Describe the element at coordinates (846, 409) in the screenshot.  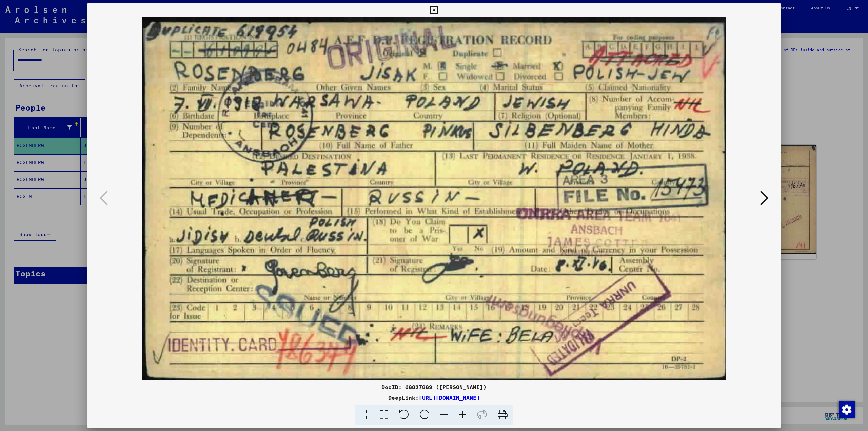
I see `div: Change consent` at that location.